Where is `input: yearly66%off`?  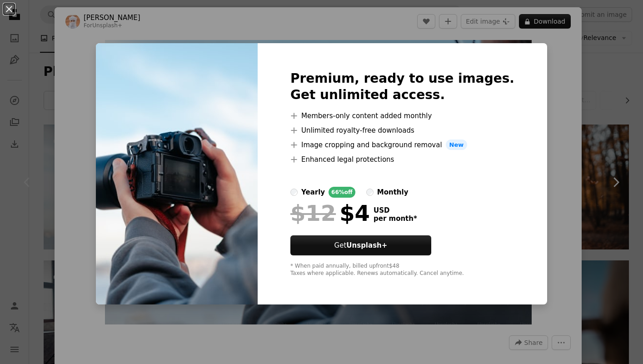 input: yearly66%off is located at coordinates (294, 192).